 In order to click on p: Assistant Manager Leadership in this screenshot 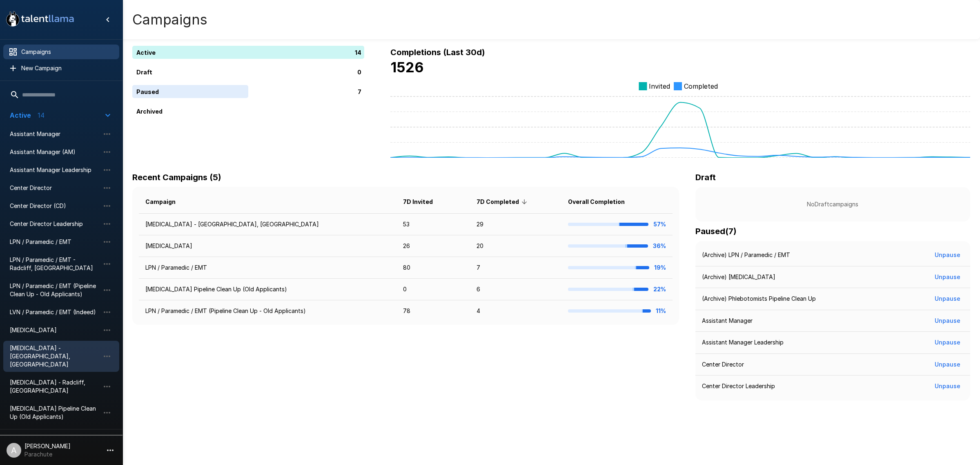, I will do `click(743, 343)`.